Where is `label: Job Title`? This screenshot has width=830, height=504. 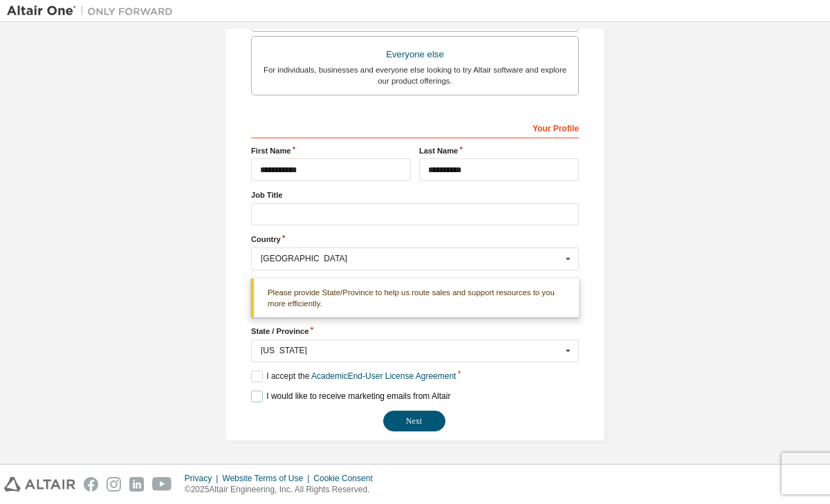
label: Job Title is located at coordinates (415, 195).